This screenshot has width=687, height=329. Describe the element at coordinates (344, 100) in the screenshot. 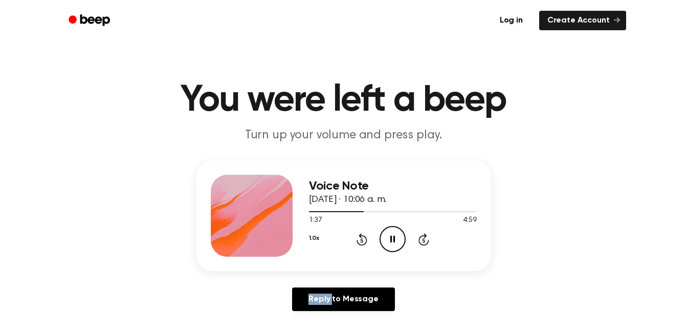

I see `h1: You were left a beep` at that location.